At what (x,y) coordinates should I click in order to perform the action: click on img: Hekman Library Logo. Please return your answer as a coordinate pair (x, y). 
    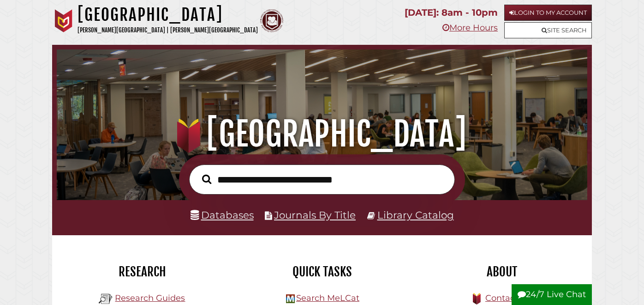
    Looking at the image, I should click on (290, 298).